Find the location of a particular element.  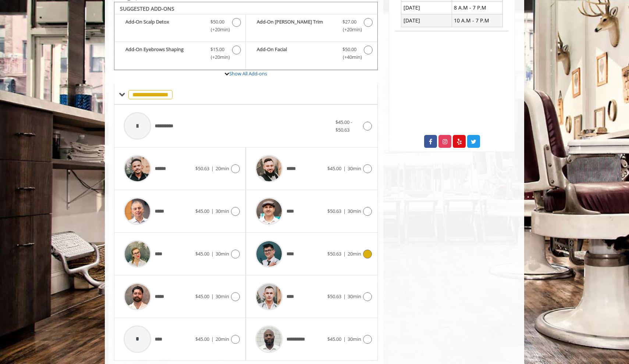

label: Add-On Facial is located at coordinates (311, 54).